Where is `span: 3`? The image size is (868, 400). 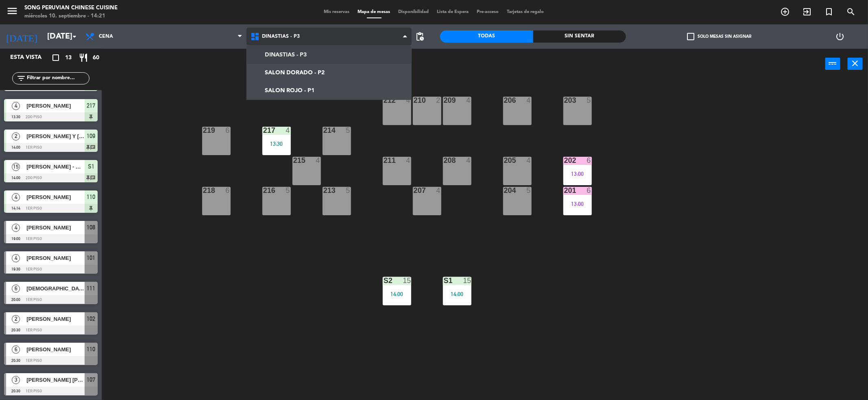 span: 3 is located at coordinates (16, 380).